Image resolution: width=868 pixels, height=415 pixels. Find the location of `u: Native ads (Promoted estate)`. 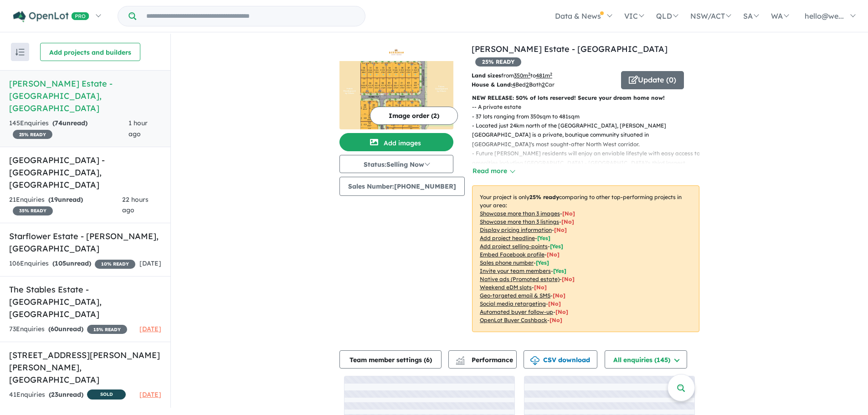

u: Native ads (Promoted estate) is located at coordinates (520, 279).